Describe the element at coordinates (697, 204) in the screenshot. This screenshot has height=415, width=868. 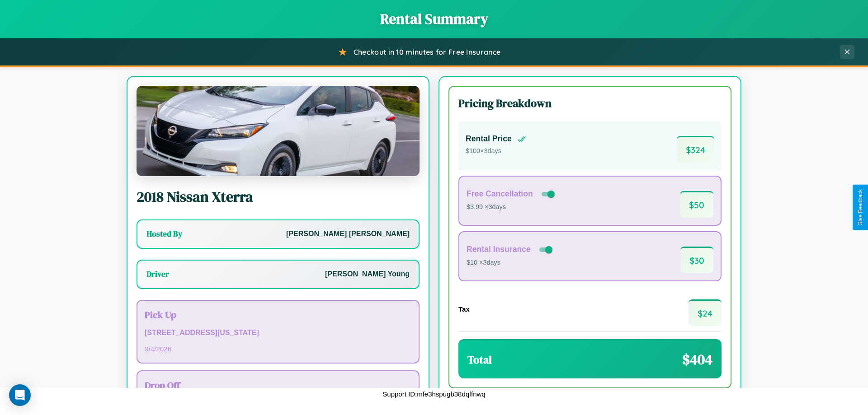
I see `span: $ 50` at that location.